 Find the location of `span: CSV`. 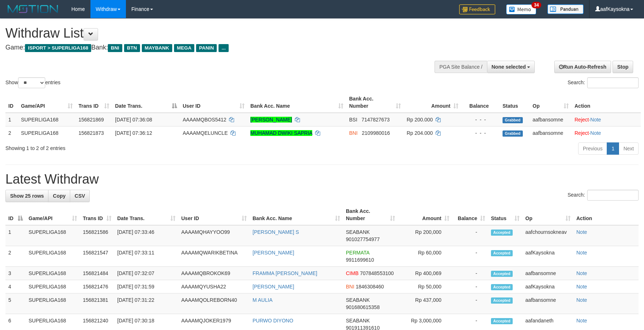

span: CSV is located at coordinates (80, 196).